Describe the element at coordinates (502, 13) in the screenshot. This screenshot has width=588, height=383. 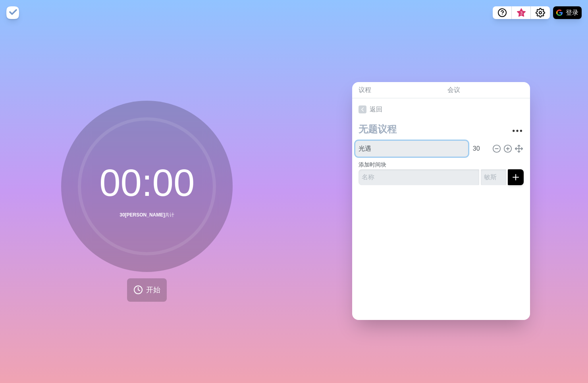
I see `button: 帮助` at that location.